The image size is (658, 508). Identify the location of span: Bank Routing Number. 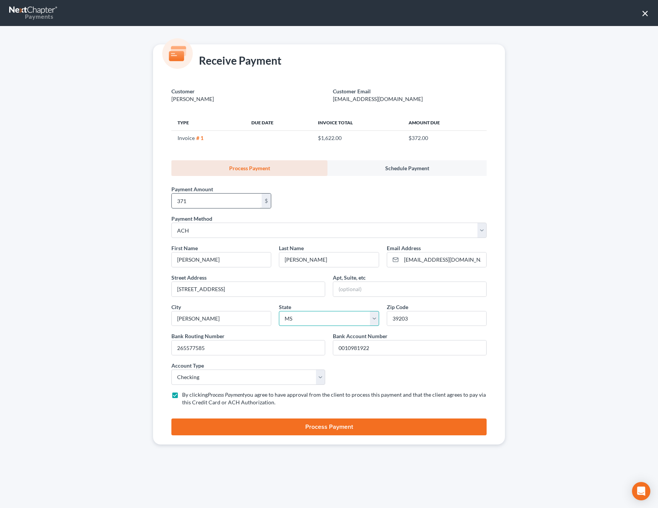
(198, 336).